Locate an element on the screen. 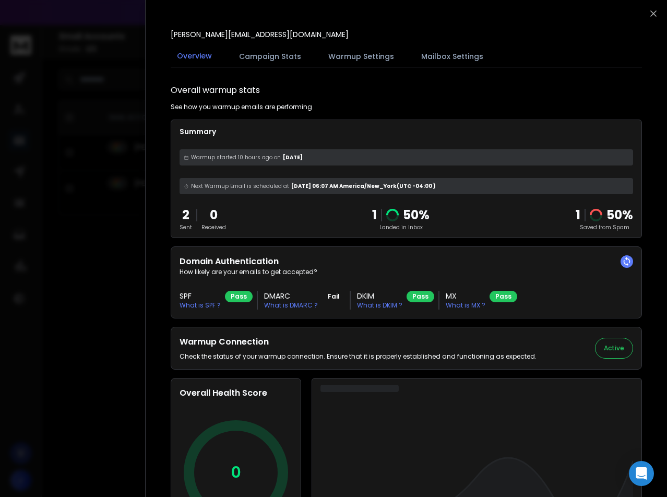 This screenshot has width=667, height=497. button: Campaign Stats is located at coordinates (270, 56).